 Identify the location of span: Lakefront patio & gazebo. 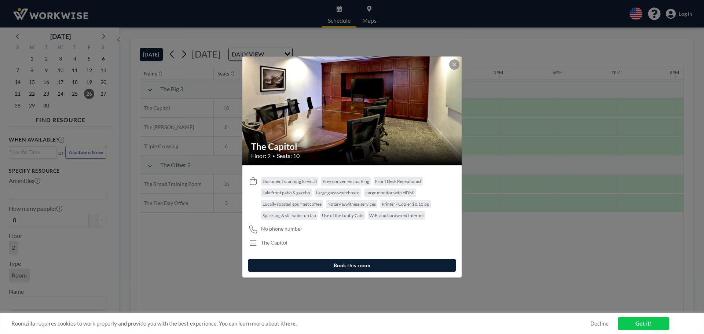
(287, 193).